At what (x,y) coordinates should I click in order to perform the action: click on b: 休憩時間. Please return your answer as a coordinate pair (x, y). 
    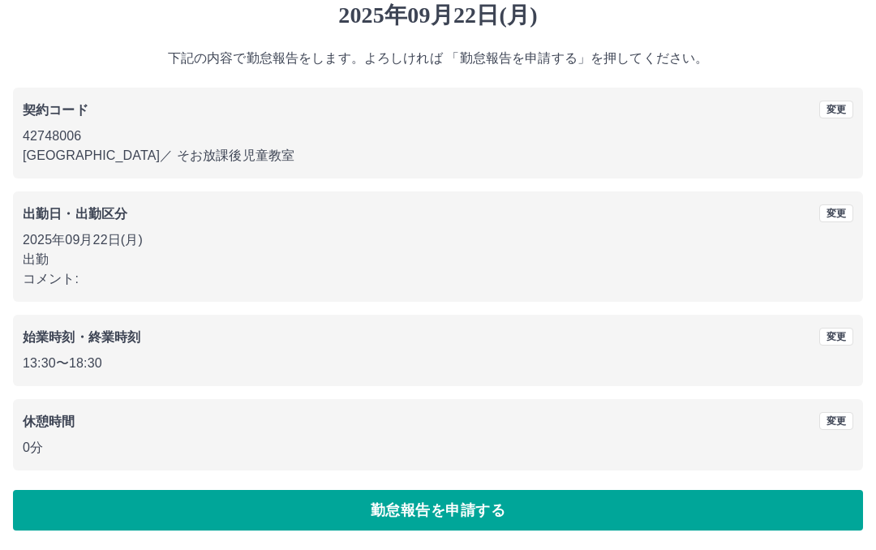
    Looking at the image, I should click on (49, 422).